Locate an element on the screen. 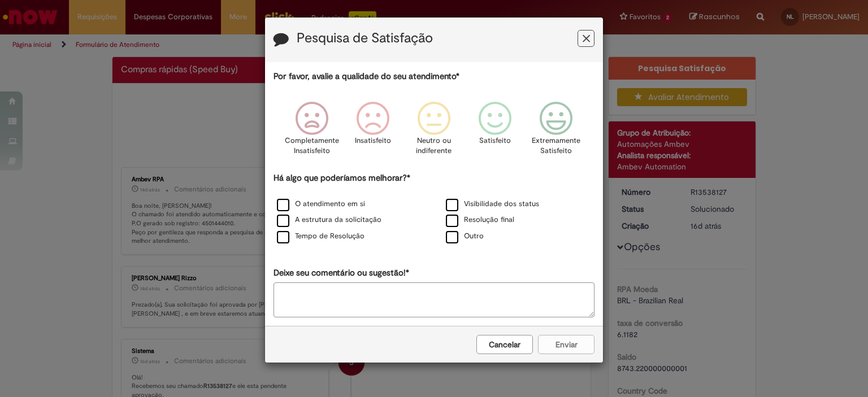 The height and width of the screenshot is (397, 868). button: Cancelar is located at coordinates (504, 345).